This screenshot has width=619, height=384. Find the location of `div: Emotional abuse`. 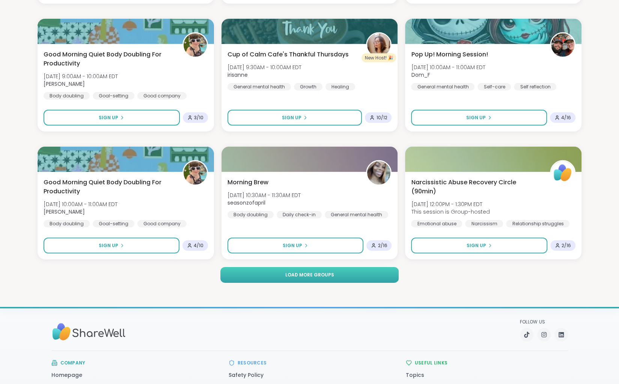

div: Emotional abuse is located at coordinates (437, 224).